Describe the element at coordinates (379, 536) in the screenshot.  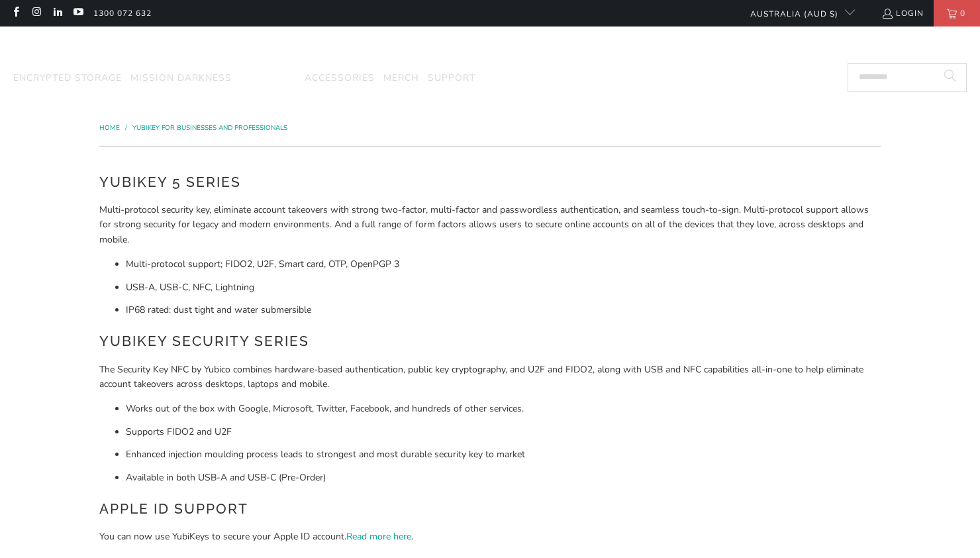
I see `a: Read more here` at that location.